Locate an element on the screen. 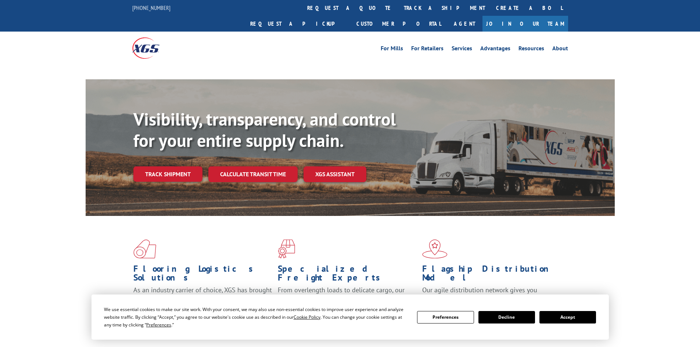 The height and width of the screenshot is (347, 700). span: Preferences is located at coordinates (159, 325).